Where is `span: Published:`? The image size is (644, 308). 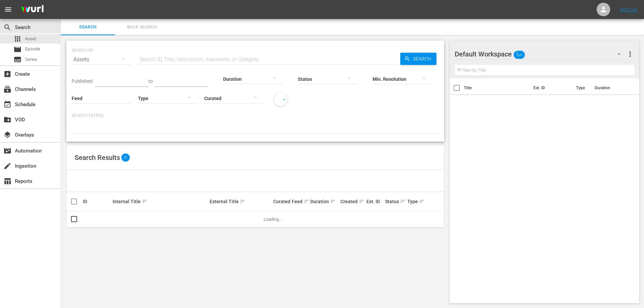
span: Published: is located at coordinates (82, 81).